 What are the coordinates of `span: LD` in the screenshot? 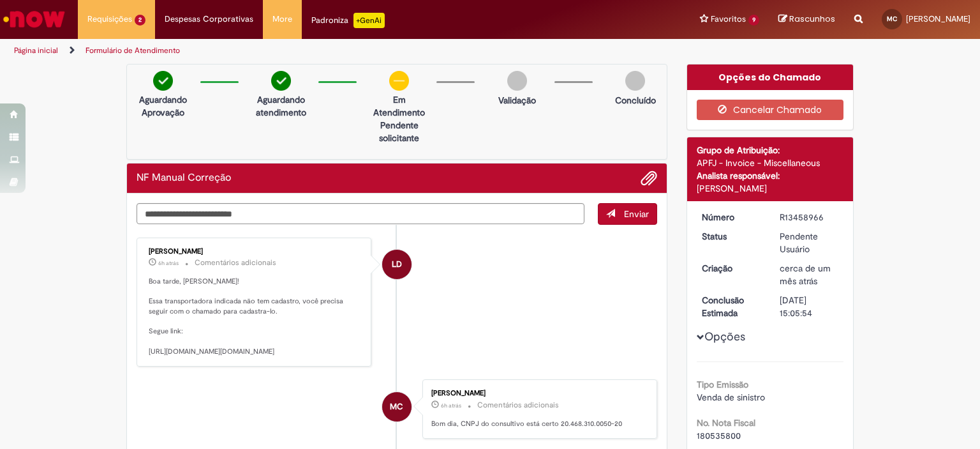 It's located at (397, 264).